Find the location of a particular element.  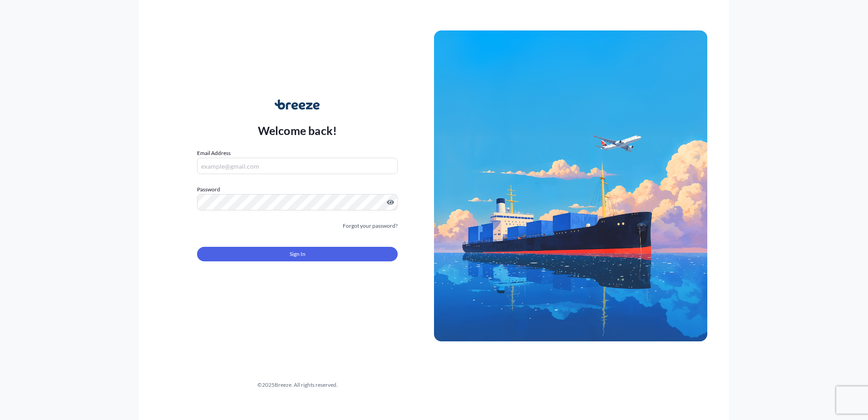

label: Password is located at coordinates (297, 190).